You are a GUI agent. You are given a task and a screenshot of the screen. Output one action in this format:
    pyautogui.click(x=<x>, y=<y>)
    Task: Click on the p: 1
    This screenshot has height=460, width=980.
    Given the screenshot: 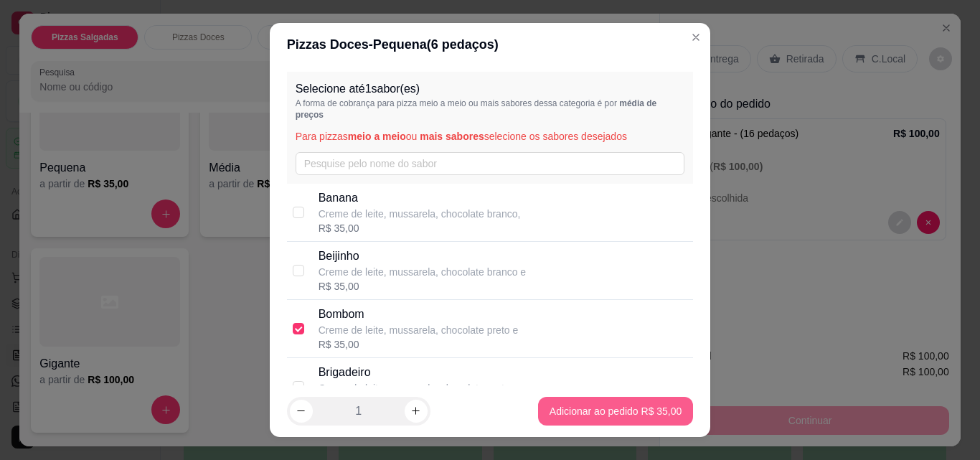 What is the action you would take?
    pyautogui.click(x=358, y=411)
    